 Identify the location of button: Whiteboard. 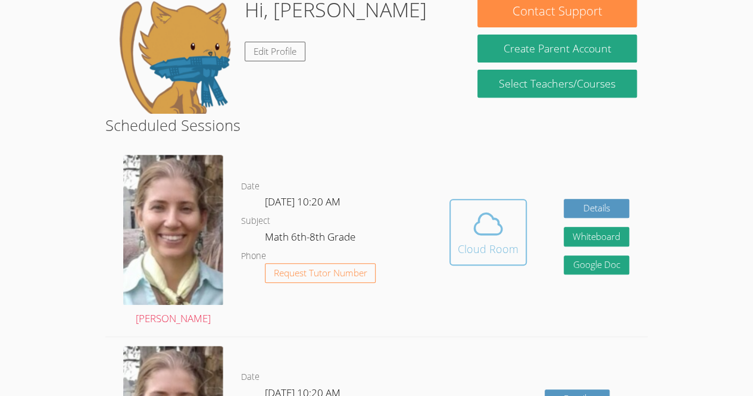
(596, 236).